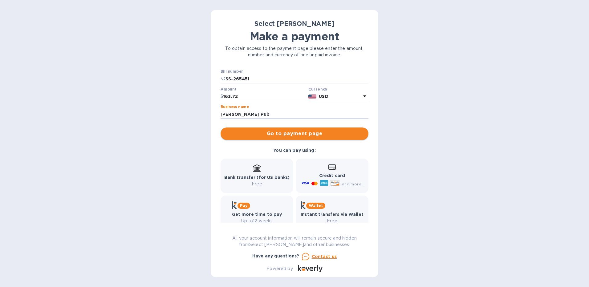 The height and width of the screenshot is (287, 589). I want to click on span: and more..., so click(353, 184).